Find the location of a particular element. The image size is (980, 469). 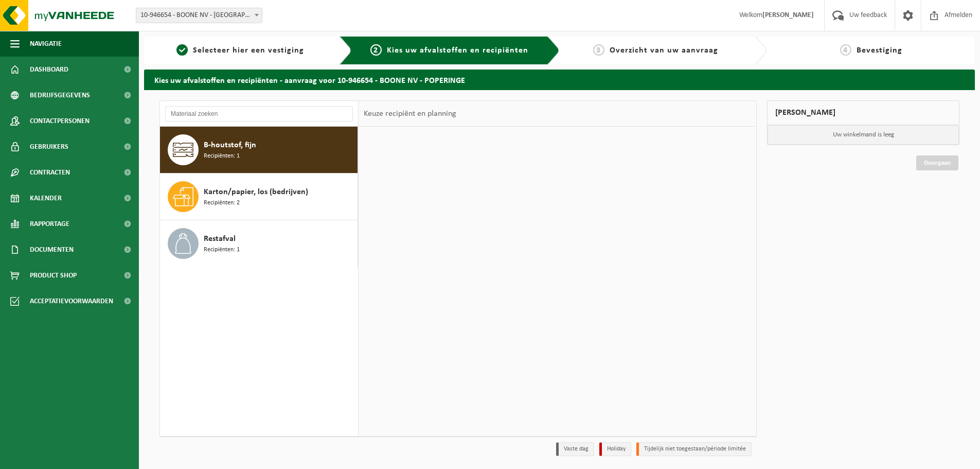

button: Karton/papier, los (bedrijven) Recipiënten: 2 is located at coordinates (259, 196).